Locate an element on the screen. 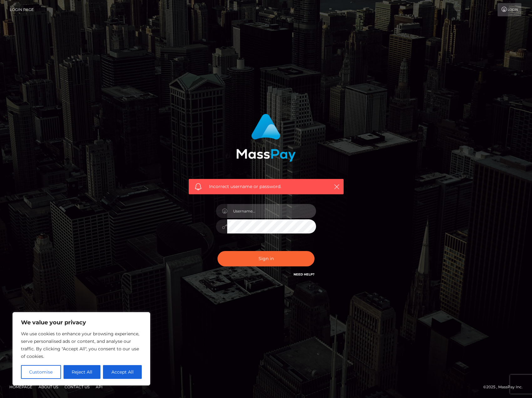 Image resolution: width=532 pixels, height=398 pixels. p: We use cookies to enhance your browsing experience, serve personalised ads or content, and analys... is located at coordinates (81, 345).